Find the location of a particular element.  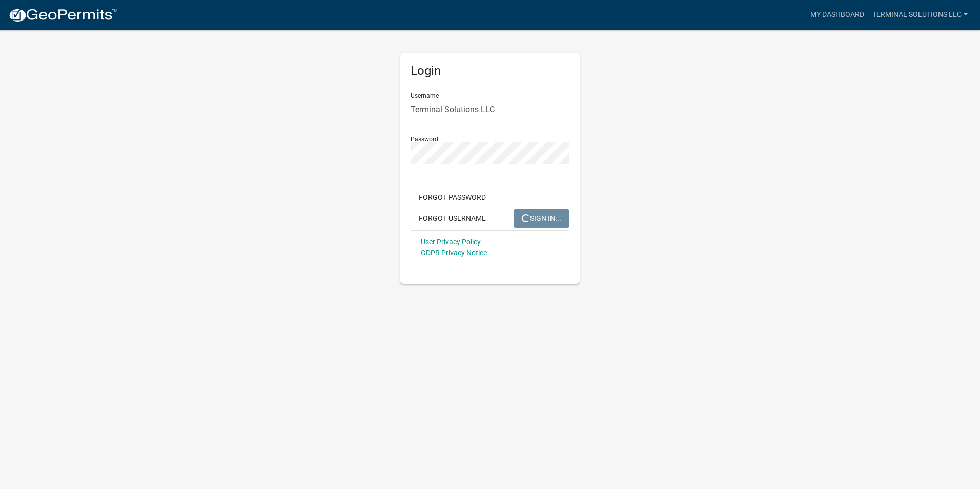

a: Terminal Solutions LLC is located at coordinates (920, 15).